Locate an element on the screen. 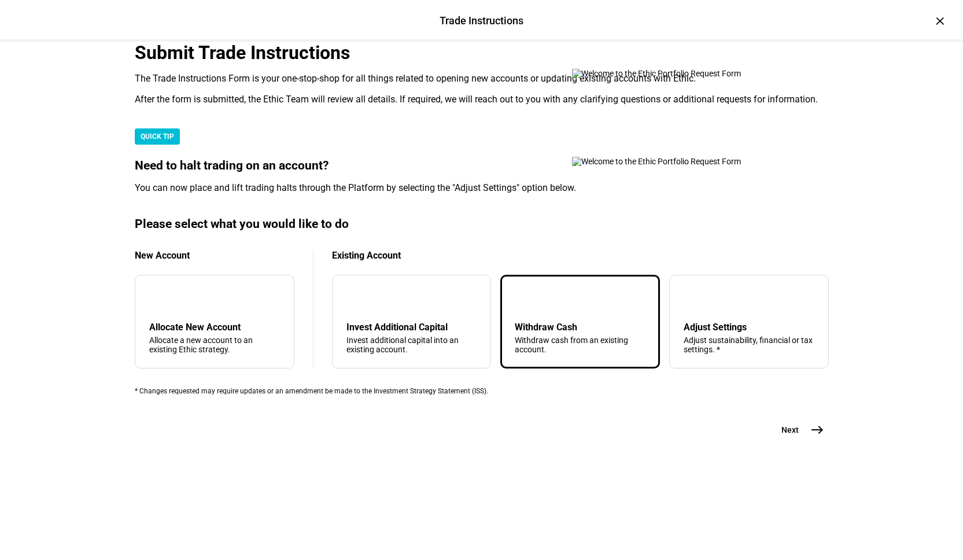  div: New Account is located at coordinates (215, 255).